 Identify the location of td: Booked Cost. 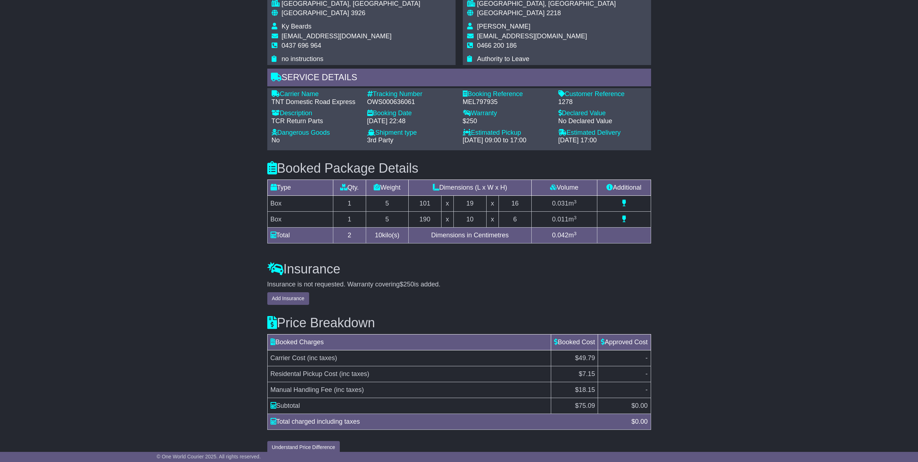
(575, 342).